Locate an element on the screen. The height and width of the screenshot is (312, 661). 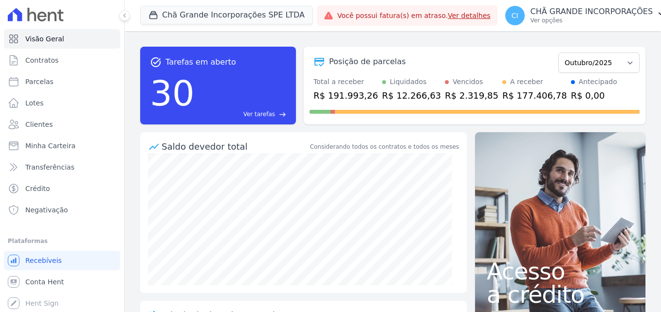
span: Tarefas em aberto is located at coordinates (200, 62).